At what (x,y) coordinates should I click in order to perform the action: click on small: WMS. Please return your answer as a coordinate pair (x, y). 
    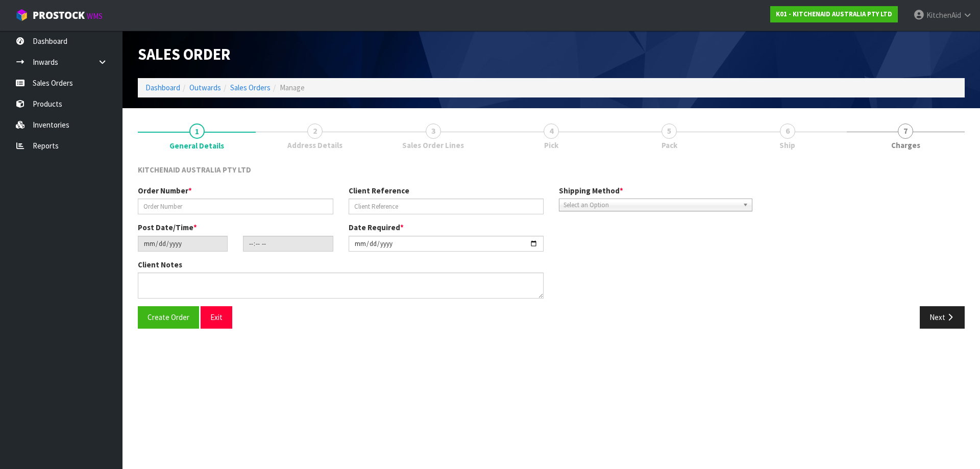
    Looking at the image, I should click on (94, 16).